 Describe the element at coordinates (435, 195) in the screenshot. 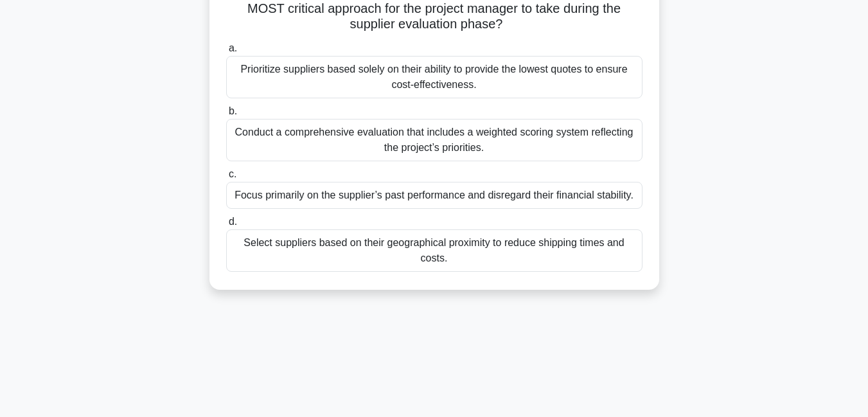

I see `div: Focus primarily on the supplier’s past performance and disregard their financial stability.` at that location.